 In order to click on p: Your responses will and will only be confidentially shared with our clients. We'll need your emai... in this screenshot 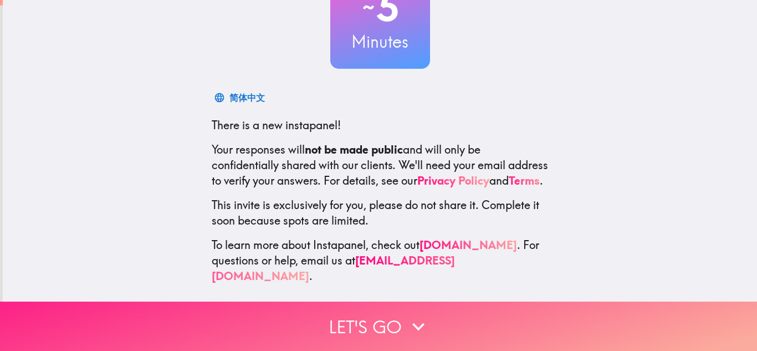, I will do `click(380, 165)`.